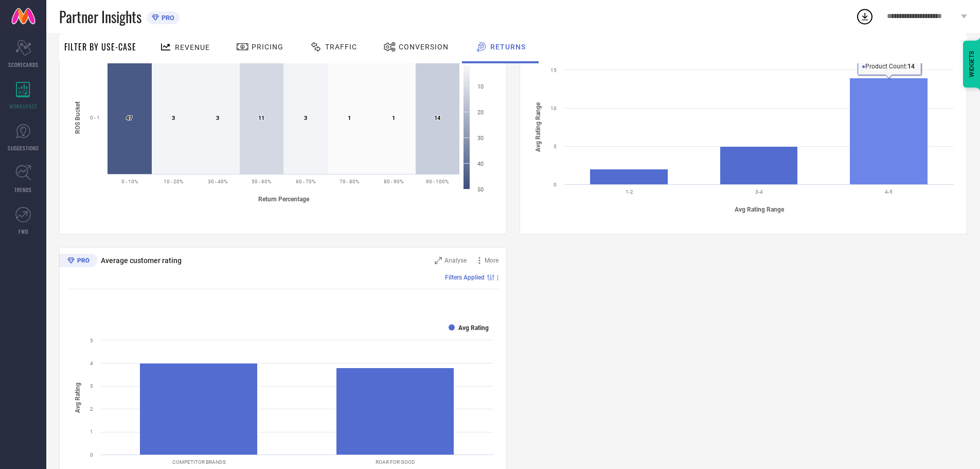 This screenshot has height=469, width=980. I want to click on text: 14, so click(437, 118).